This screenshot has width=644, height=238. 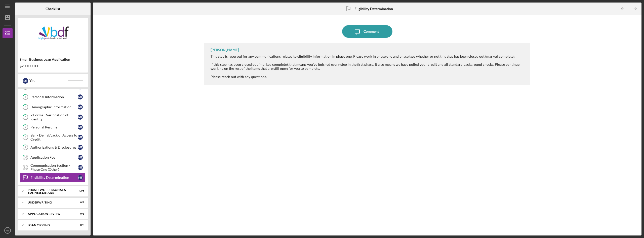 What do you see at coordinates (8, 230) in the screenshot?
I see `button: MT` at bounding box center [8, 230].